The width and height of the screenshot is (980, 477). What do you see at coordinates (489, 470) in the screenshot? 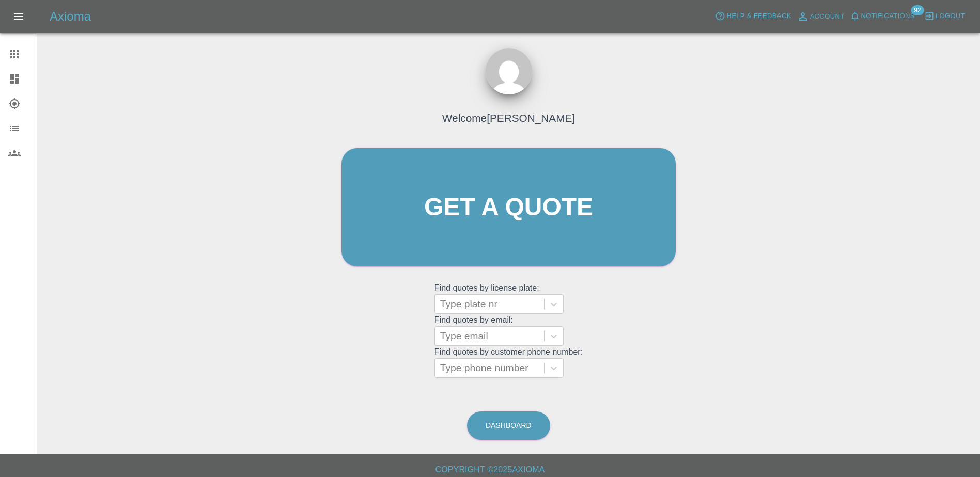
I see `h6: Copyright © 2025 Axioma` at bounding box center [489, 470].